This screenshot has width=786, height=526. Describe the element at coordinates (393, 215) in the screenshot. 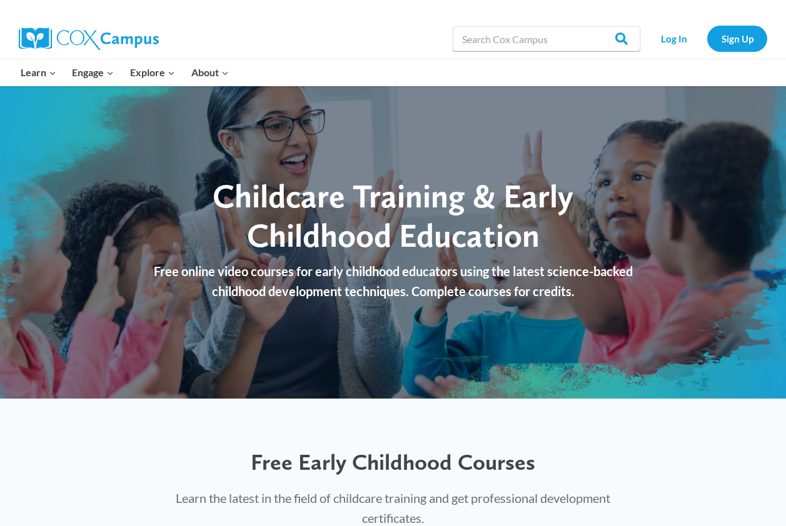

I see `span: Childcare Training & Early Childhood Education` at that location.